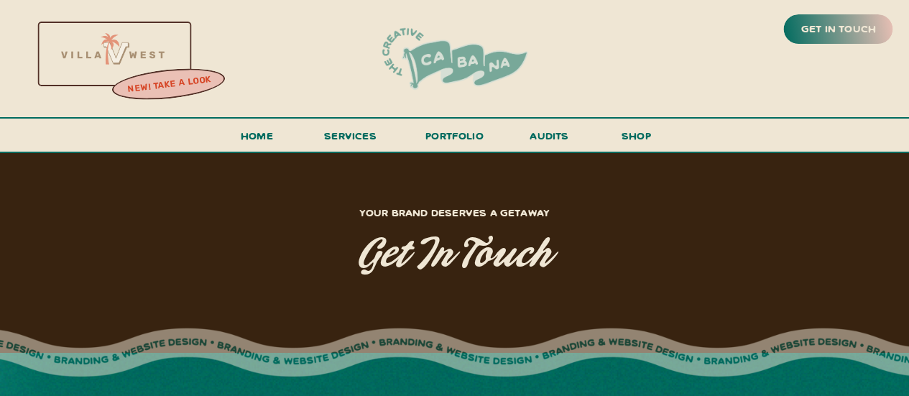 This screenshot has height=396, width=909. What do you see at coordinates (839, 29) in the screenshot?
I see `a: get in touch` at bounding box center [839, 29].